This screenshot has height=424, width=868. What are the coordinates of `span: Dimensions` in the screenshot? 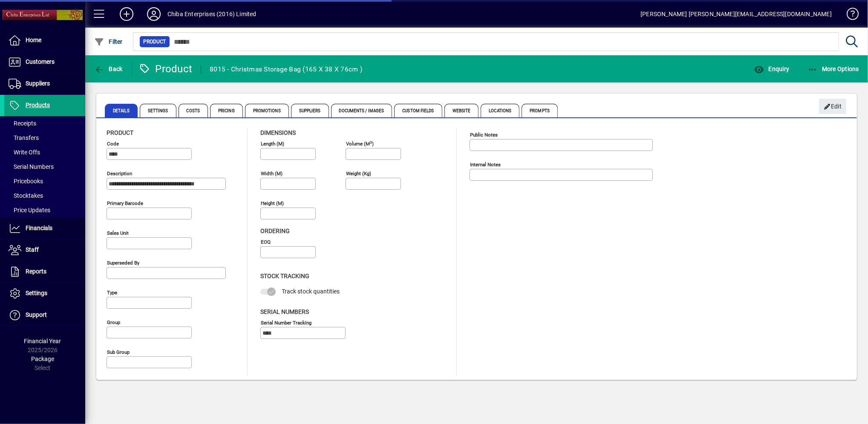 It's located at (277, 133).